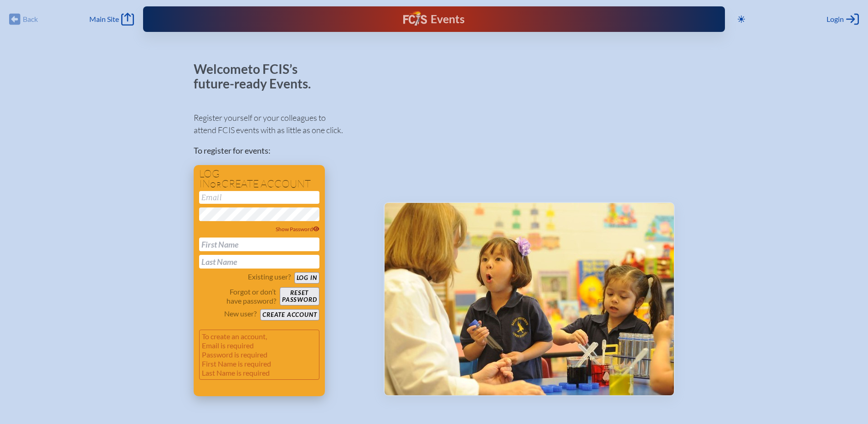 The width and height of the screenshot is (868, 424). What do you see at coordinates (258, 76) in the screenshot?
I see `p: Welcome to FCIS’s future-ready Events.` at bounding box center [258, 76].